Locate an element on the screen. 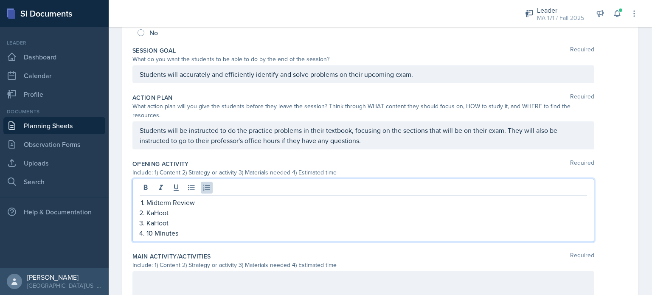 The image size is (652, 295). label: Action Plan is located at coordinates (152, 98).